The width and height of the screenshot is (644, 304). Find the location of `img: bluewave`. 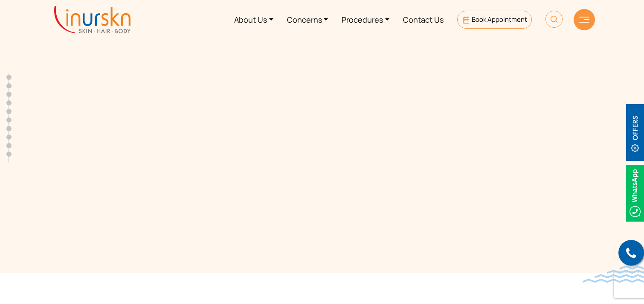

img: bluewave is located at coordinates (613, 274).